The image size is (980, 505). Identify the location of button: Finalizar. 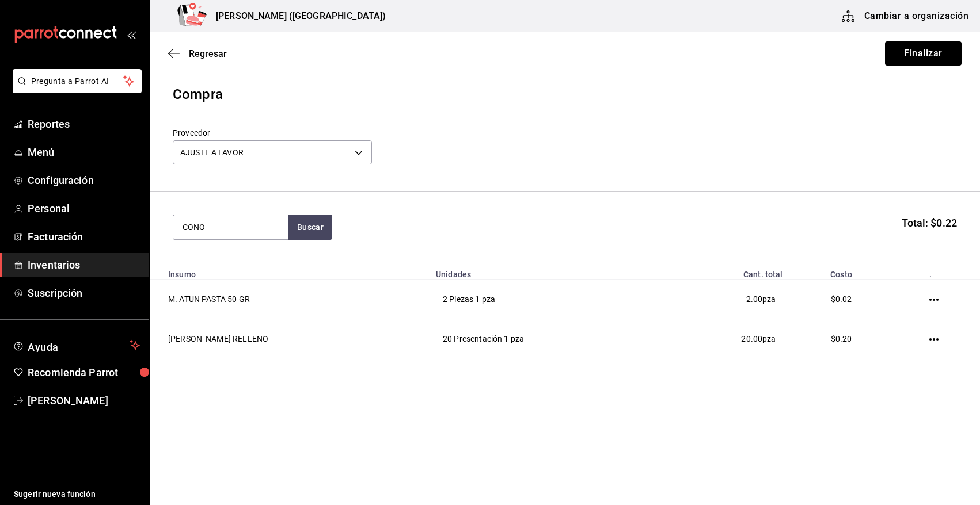
(923, 53).